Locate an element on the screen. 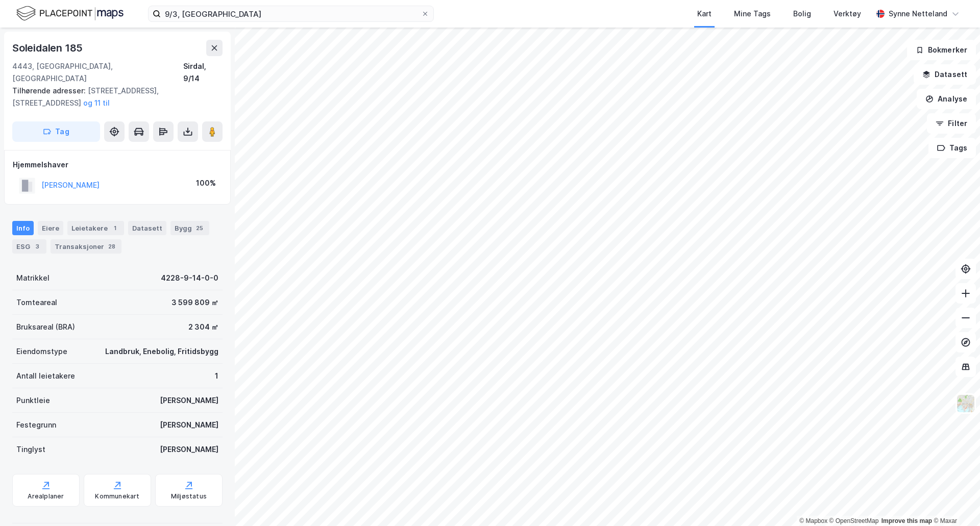 The height and width of the screenshot is (526, 980). button: Tags is located at coordinates (952, 148).